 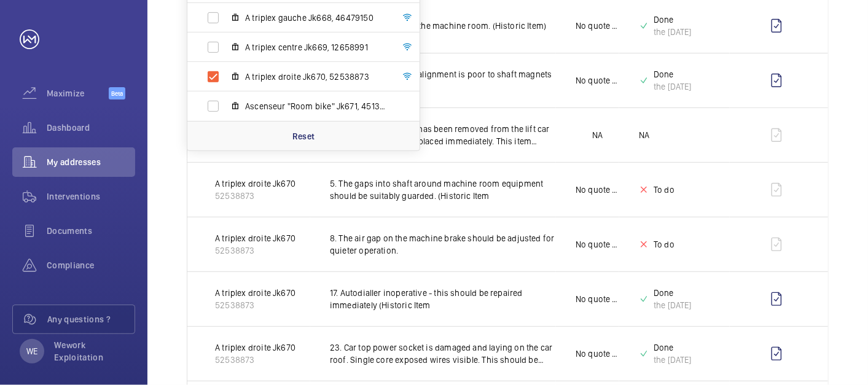 What do you see at coordinates (443, 244) in the screenshot?
I see `p: 8. The air gap on the machine brake should be adjusted for quieter operation.` at bounding box center [443, 244].